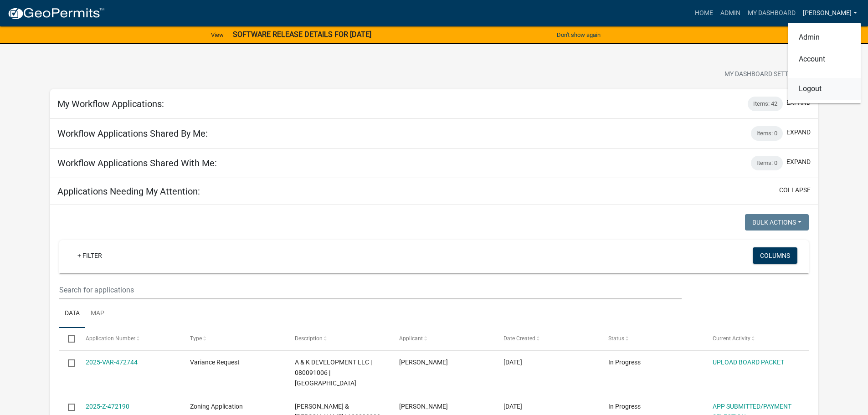  What do you see at coordinates (111, 104) in the screenshot?
I see `h5: My Workflow Applications:` at bounding box center [111, 104].